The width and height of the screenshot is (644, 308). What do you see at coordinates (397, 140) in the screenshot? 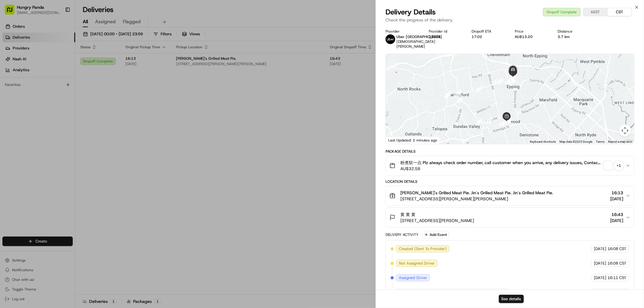
I see `a: Open this area in Google Maps (opens a new window)` at bounding box center [397, 140].